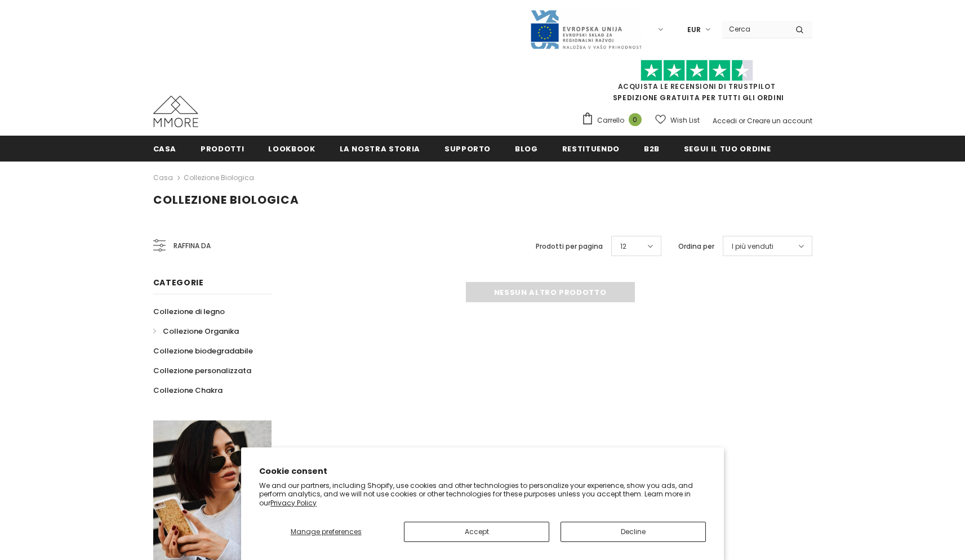 The height and width of the screenshot is (560, 965). I want to click on span: Wish List, so click(685, 120).